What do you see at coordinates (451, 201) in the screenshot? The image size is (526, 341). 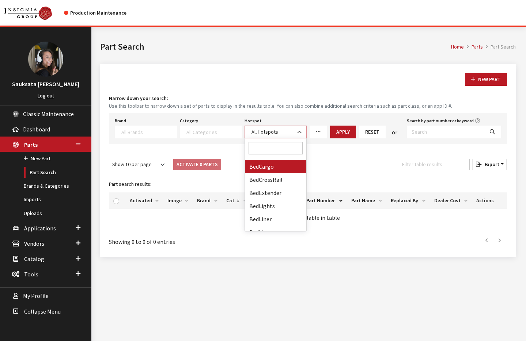 I see `th: Dealer Cost: activate to sort column ascending` at bounding box center [451, 201].